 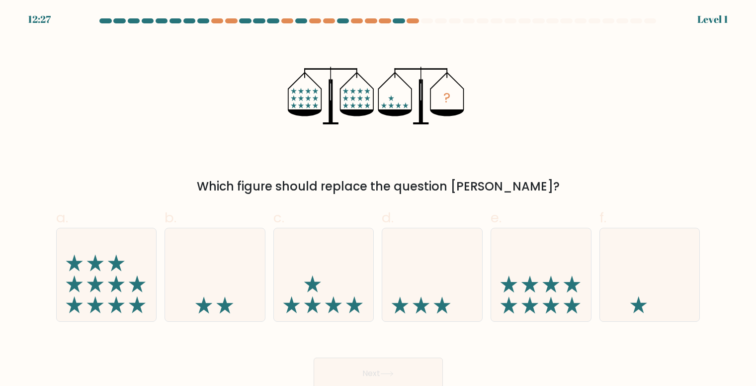 What do you see at coordinates (39, 19) in the screenshot?
I see `div: 12:27` at bounding box center [39, 19].